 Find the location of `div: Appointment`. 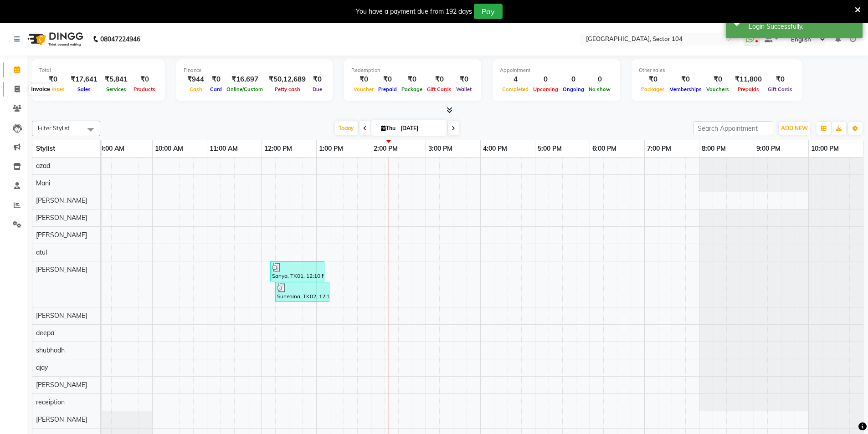

div: Appointment is located at coordinates (556, 70).